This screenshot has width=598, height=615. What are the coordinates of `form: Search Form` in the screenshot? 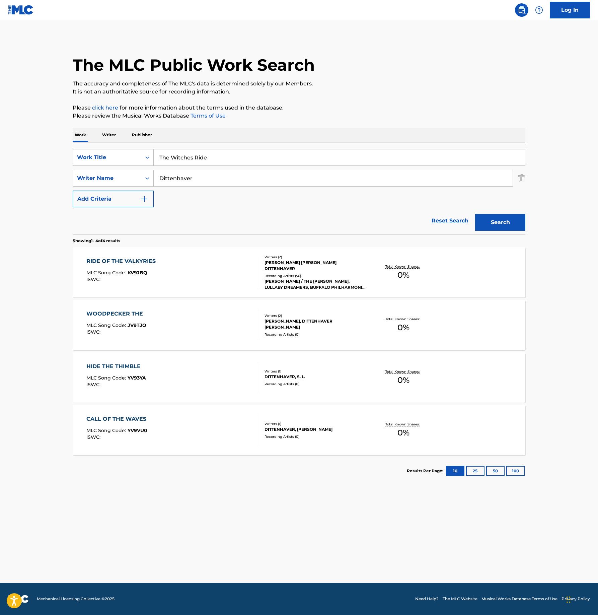 It's located at (299, 192).